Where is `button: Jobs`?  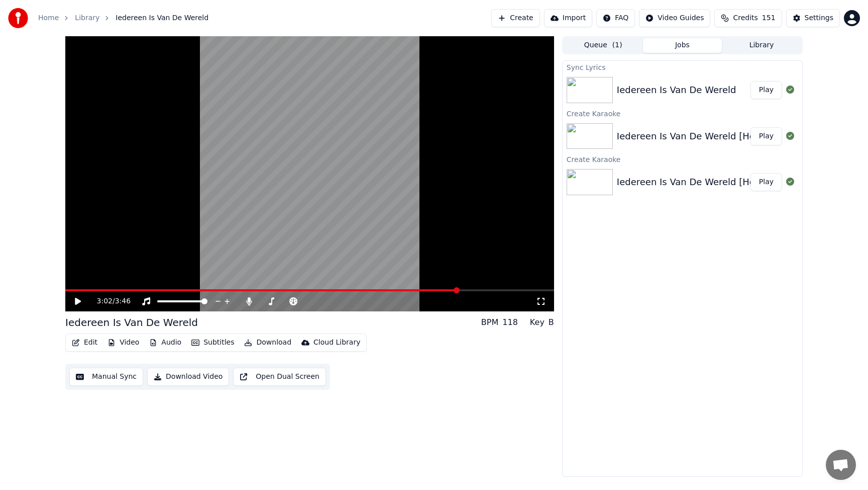
button: Jobs is located at coordinates (683, 45).